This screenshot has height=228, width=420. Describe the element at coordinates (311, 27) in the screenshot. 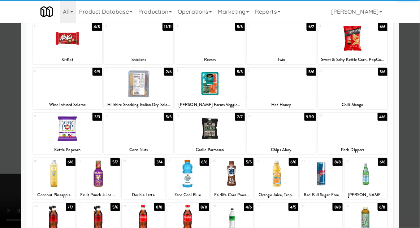

I see `div: 6/7` at that location.